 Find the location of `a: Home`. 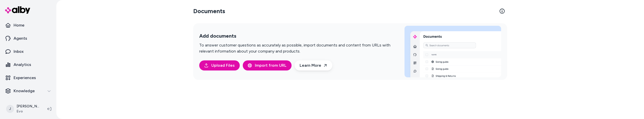

a: Home is located at coordinates (28, 25).